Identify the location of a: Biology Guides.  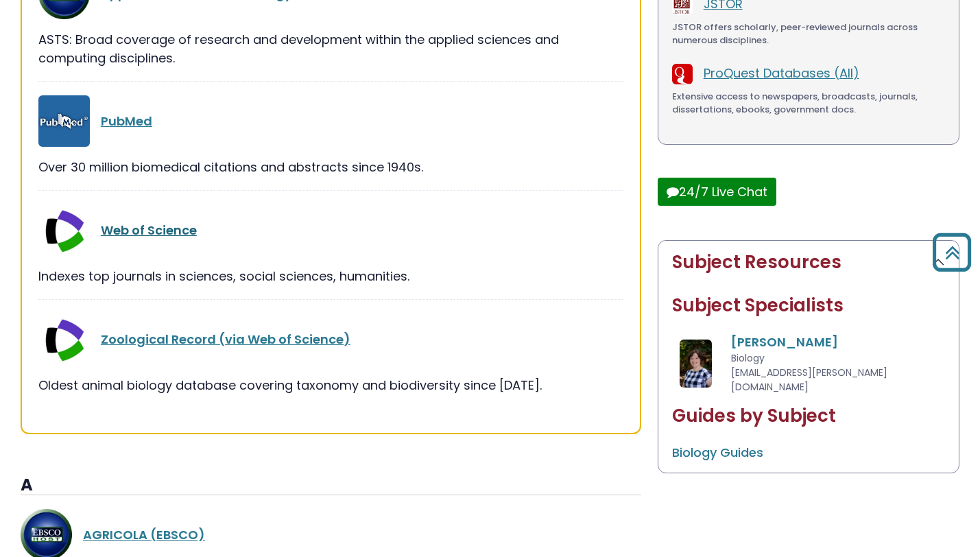
(718, 452).